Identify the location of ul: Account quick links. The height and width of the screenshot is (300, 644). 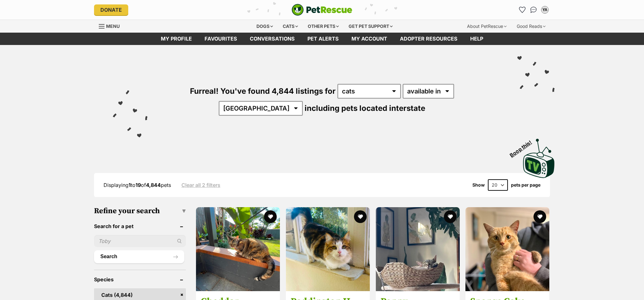
(534, 10).